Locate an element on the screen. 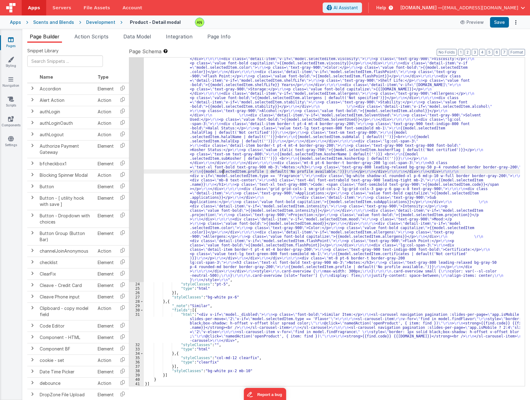  div: Scents and Blends is located at coordinates (54, 22).